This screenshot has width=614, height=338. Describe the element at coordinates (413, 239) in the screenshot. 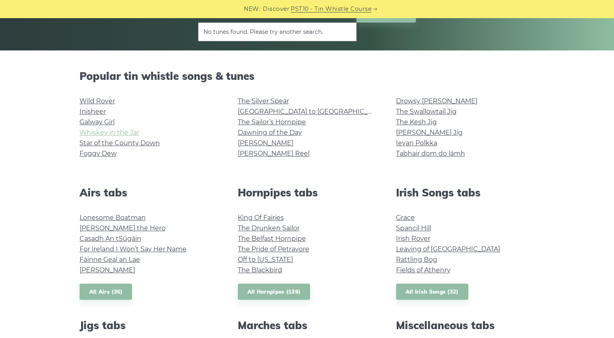

I see `a: Irish Rover` at that location.